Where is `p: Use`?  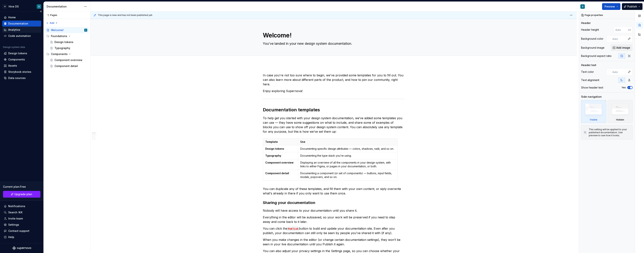 p: Use is located at coordinates (348, 142).